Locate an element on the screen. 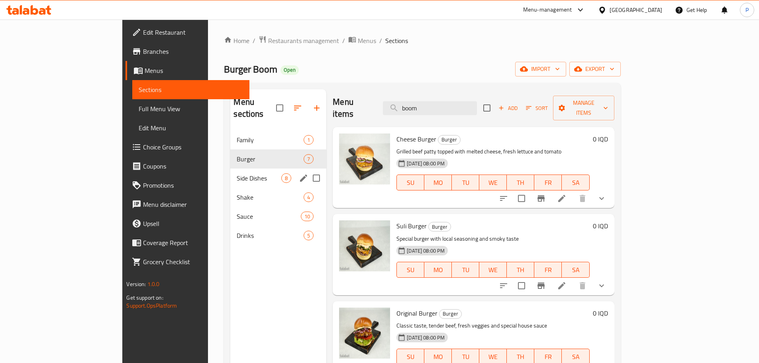 The height and width of the screenshot is (363, 759). img: Cheese Burger is located at coordinates (365, 159).